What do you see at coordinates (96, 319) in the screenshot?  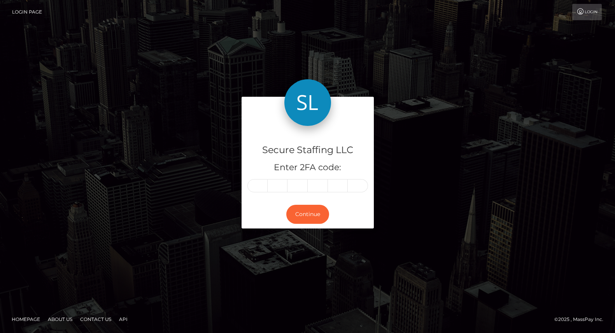 I see `a: Contact Us` at bounding box center [96, 319].